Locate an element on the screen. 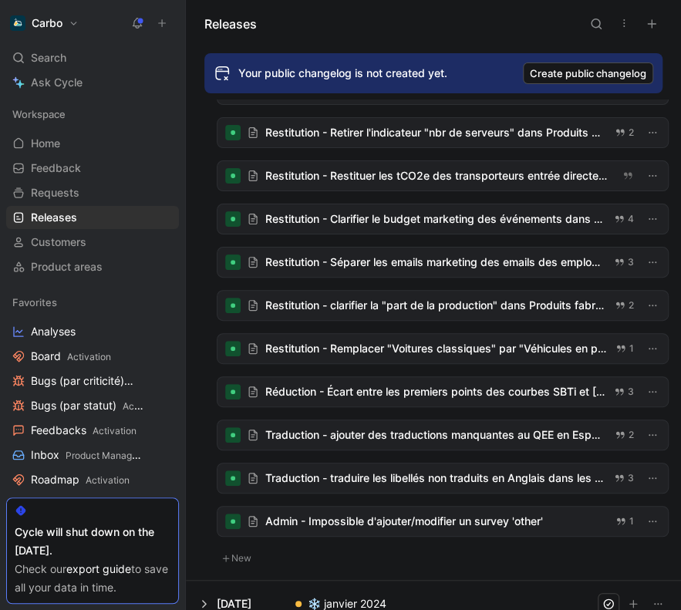 This screenshot has width=681, height=610. span: 4 is located at coordinates (631, 219).